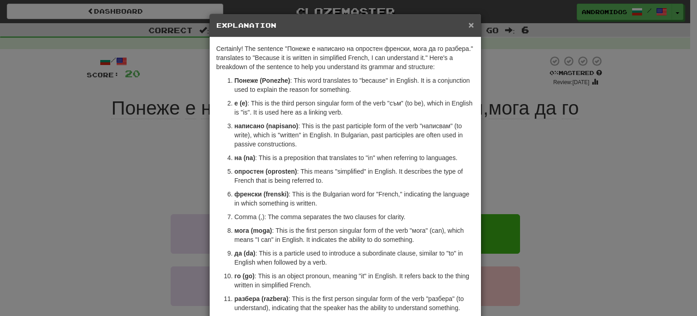  Describe the element at coordinates (355, 198) in the screenshot. I see `p: : This is the Bulgarian word for "French," indicating the language in which something is written.` at that location.